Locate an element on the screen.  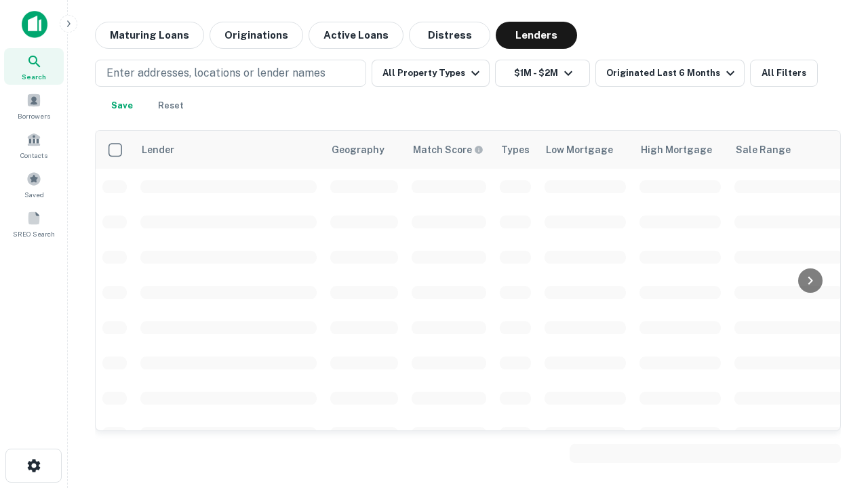
span: Saved is located at coordinates (34, 195).